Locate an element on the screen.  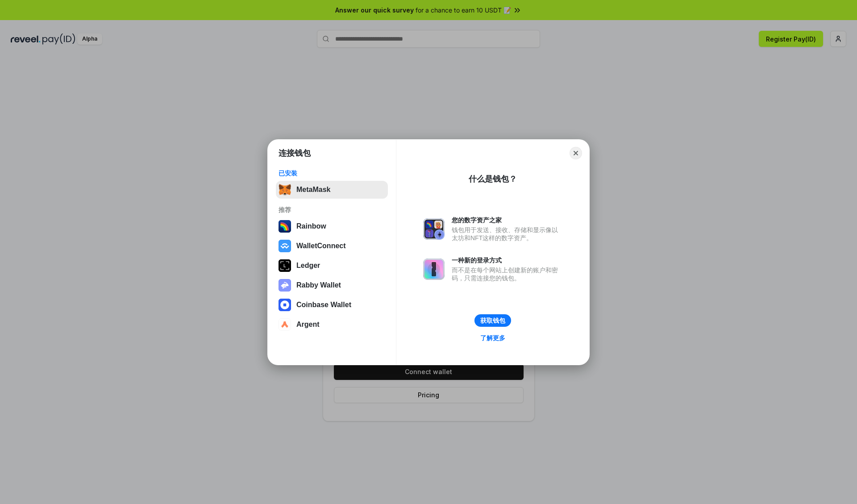
div: 获取钱包 is located at coordinates (493, 320).